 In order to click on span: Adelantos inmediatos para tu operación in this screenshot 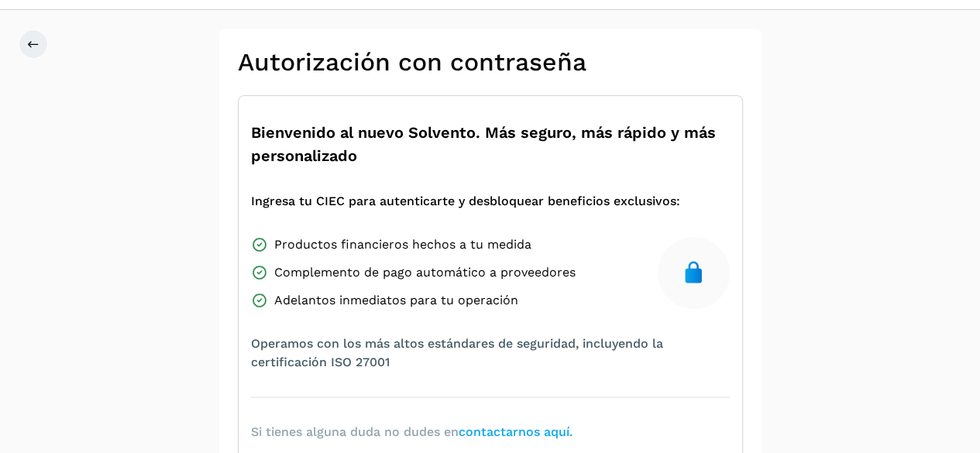, I will do `click(395, 301)`.